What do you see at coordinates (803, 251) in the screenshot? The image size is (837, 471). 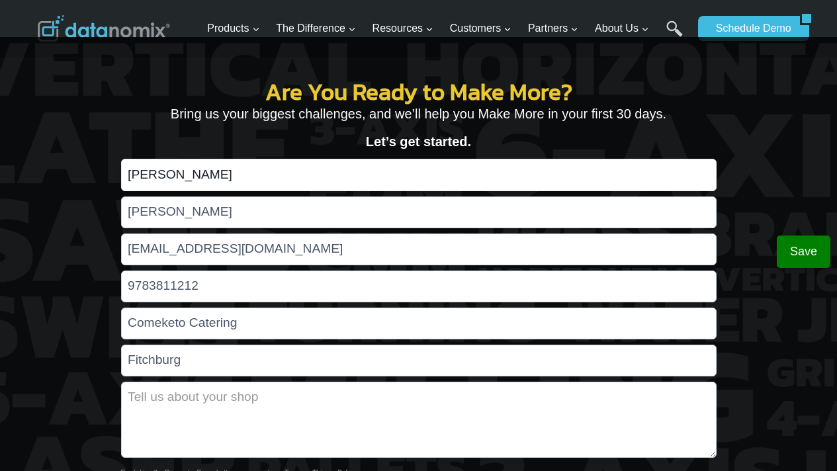 I see `button: Save` at bounding box center [803, 251].